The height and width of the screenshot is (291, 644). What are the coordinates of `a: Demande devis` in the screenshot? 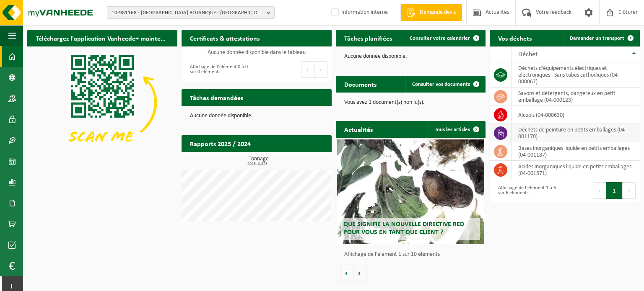 It's located at (431, 13).